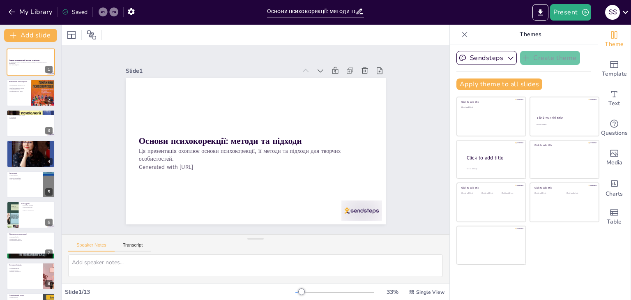  I want to click on button: Speaker Notes, so click(91, 247).